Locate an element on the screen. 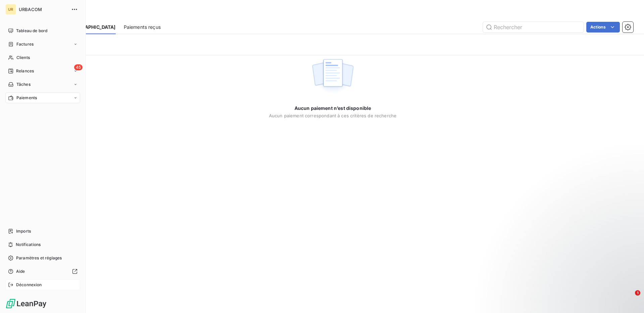  button: Actions is located at coordinates (603, 27).